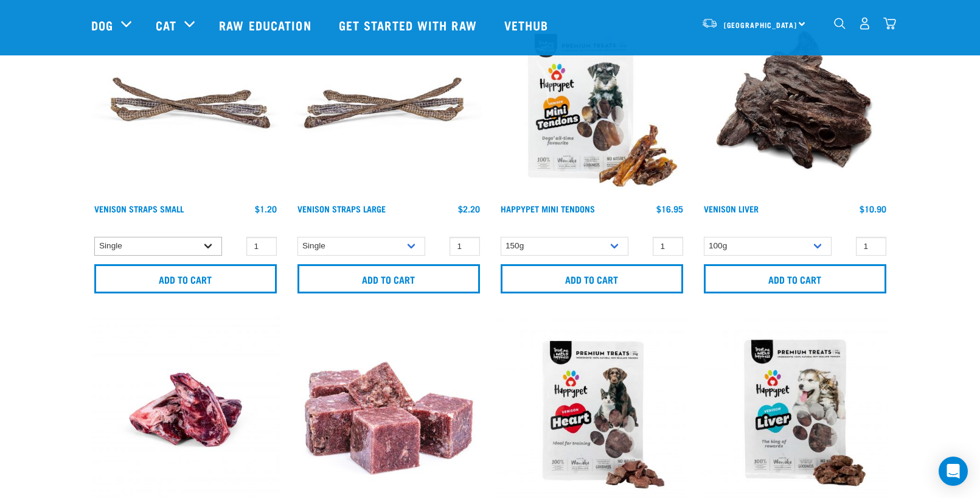 Image resolution: width=980 pixels, height=498 pixels. What do you see at coordinates (890, 23) in the screenshot?
I see `img: home-icon@2x.png` at bounding box center [890, 23].